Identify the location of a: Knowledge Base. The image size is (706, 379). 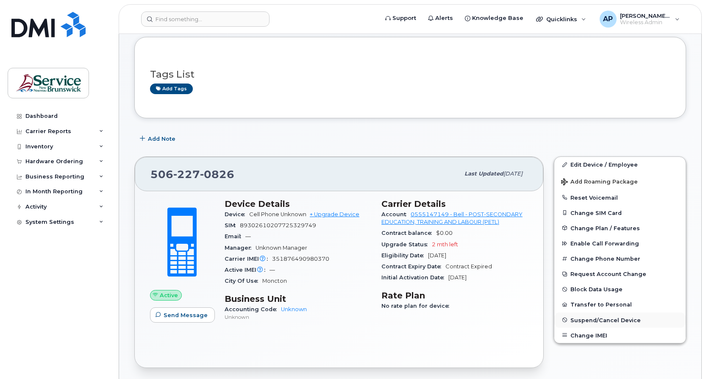
(494, 18).